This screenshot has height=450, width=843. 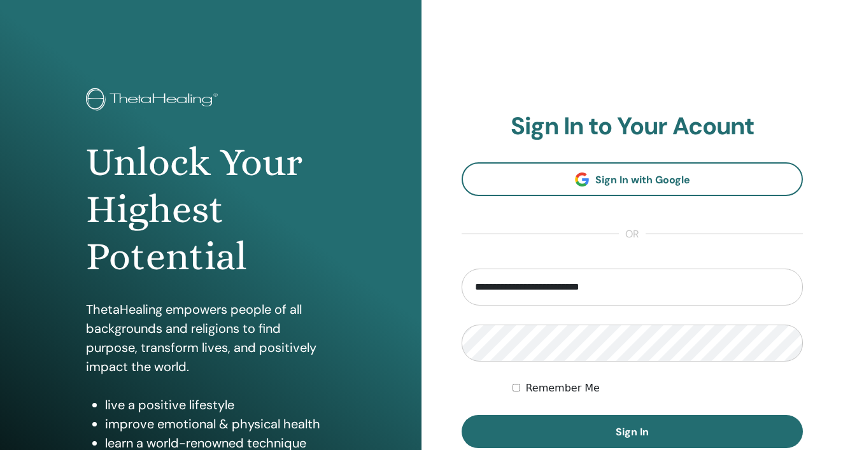 What do you see at coordinates (632, 234) in the screenshot?
I see `span: or` at bounding box center [632, 234].